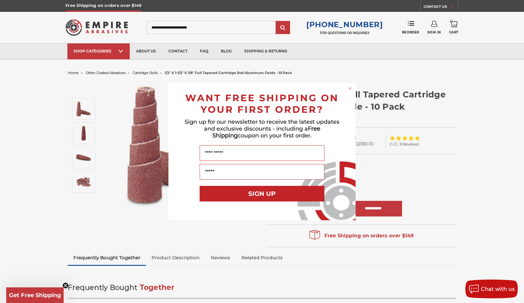 This screenshot has width=524, height=303. What do you see at coordinates (262, 193) in the screenshot?
I see `button: SIGN UP` at bounding box center [262, 193].